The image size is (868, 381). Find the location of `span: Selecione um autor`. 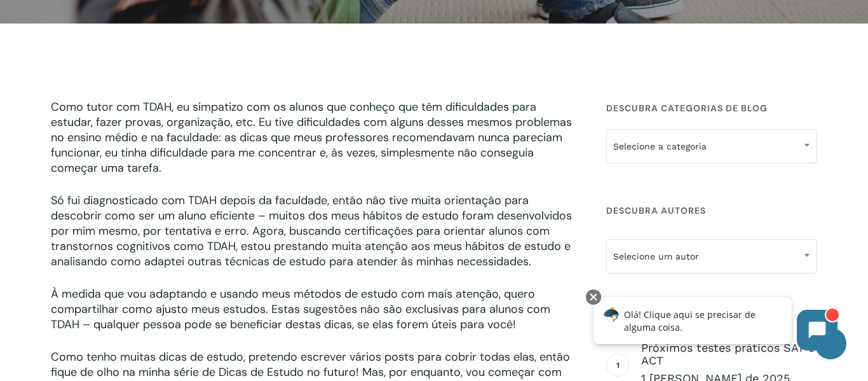

span: Selecione um autor is located at coordinates (712, 256).